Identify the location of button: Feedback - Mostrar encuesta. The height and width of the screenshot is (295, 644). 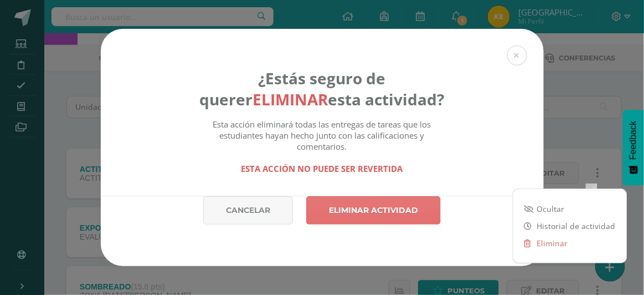
(633, 148).